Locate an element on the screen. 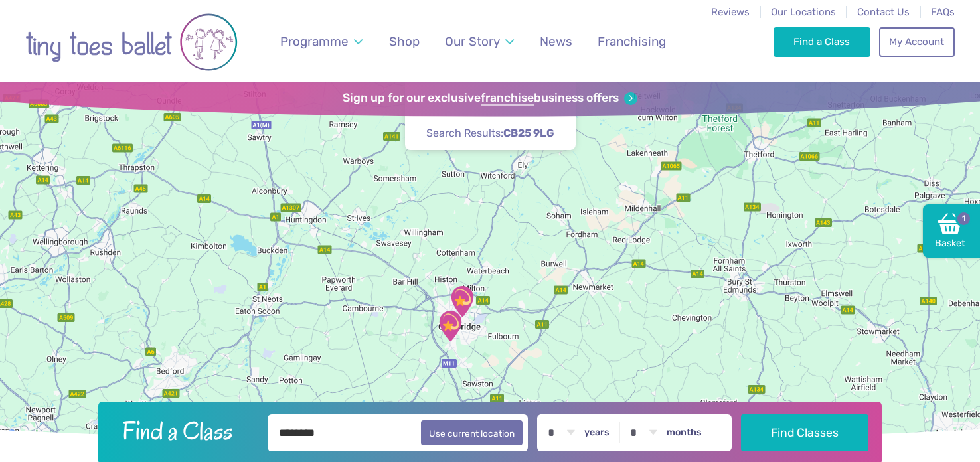  span: Our Locations is located at coordinates (804, 12).